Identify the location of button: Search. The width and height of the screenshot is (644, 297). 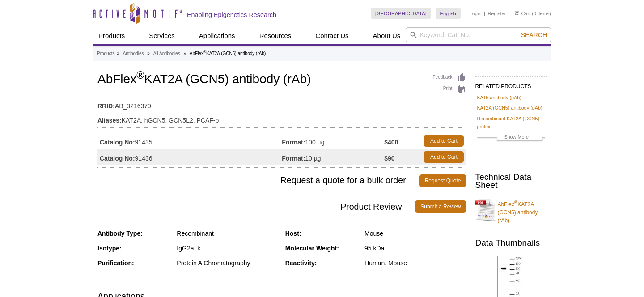
(534, 35).